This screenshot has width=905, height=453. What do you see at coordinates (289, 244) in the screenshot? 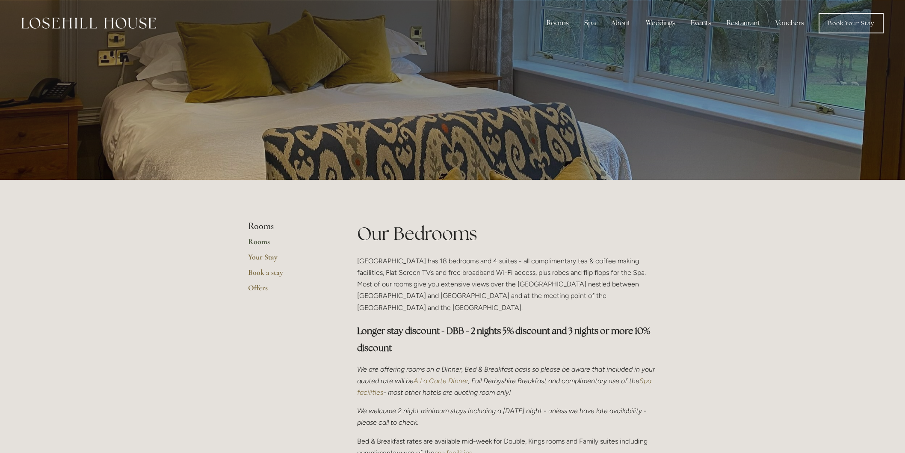
I see `a: Rooms` at bounding box center [289, 244].